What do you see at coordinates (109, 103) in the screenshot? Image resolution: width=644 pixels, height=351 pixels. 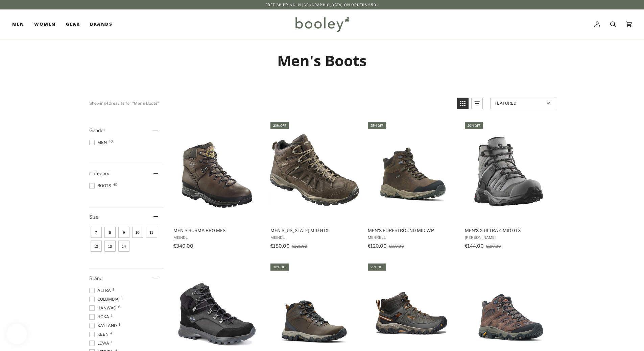 I see `b: 40` at bounding box center [109, 103].